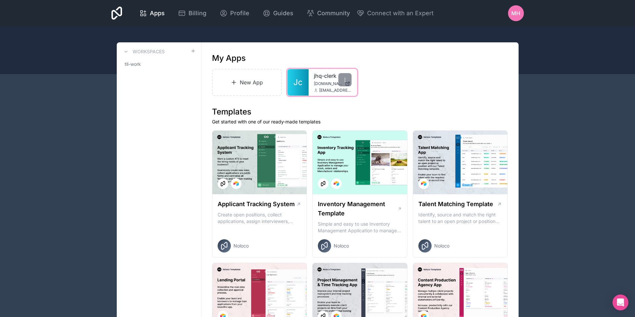 This screenshot has height=317, width=635. I want to click on a: Community, so click(328, 13).